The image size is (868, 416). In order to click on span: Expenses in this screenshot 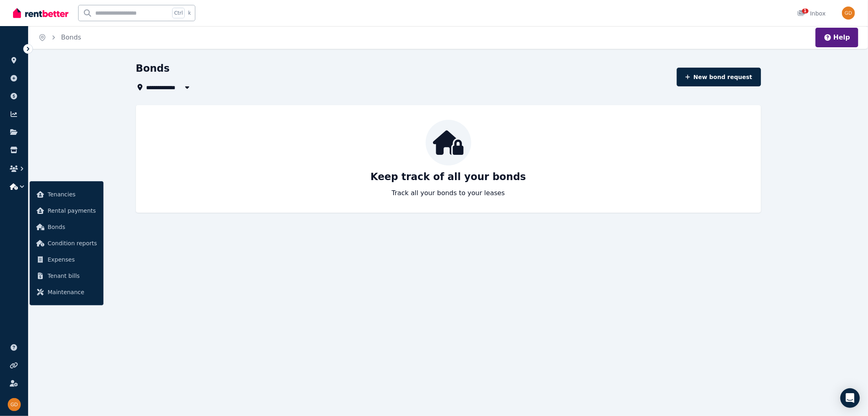, I will do `click(72, 260)`.